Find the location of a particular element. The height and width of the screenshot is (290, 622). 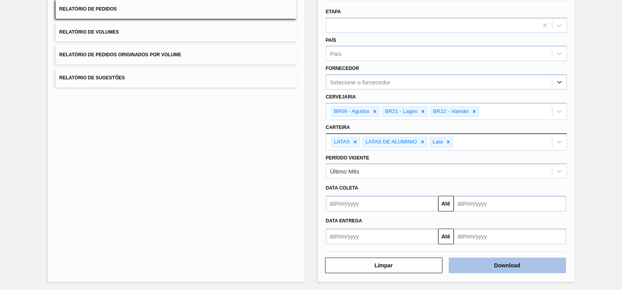

div: LATAS is located at coordinates (342, 142).